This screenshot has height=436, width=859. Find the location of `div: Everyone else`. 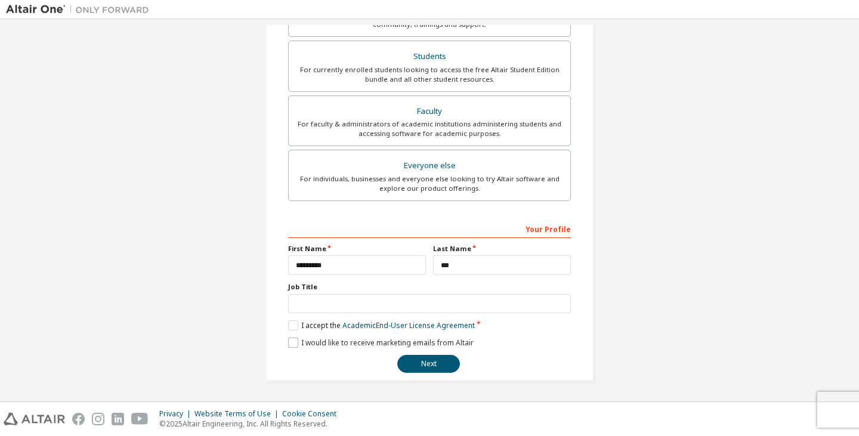

div: Everyone else is located at coordinates (430, 166).